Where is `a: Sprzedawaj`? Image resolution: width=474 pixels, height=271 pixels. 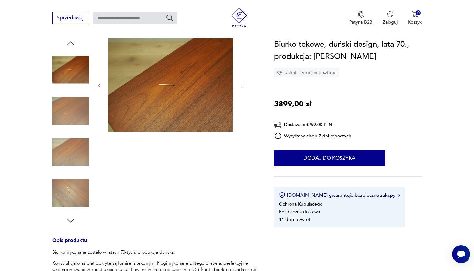
a: Sprzedawaj is located at coordinates (70, 18).